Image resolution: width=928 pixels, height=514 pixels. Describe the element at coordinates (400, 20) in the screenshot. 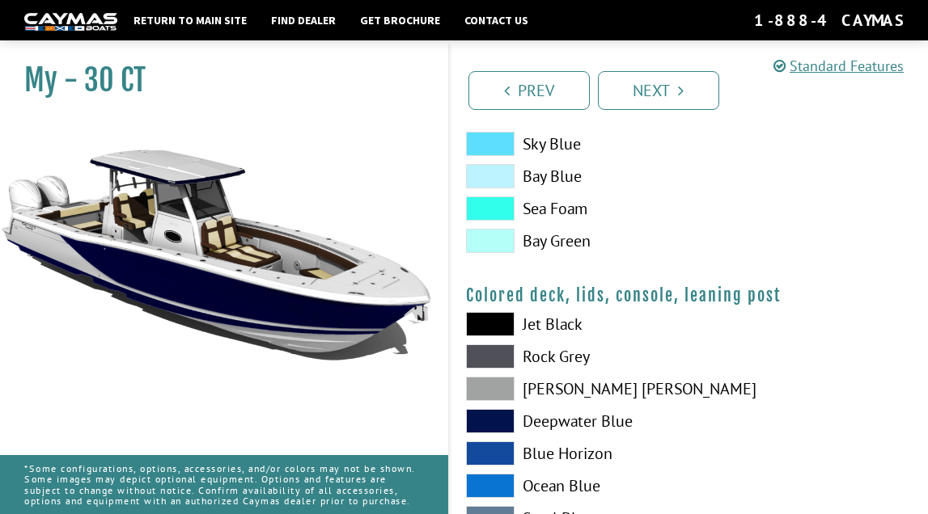

I see `a: Get Brochure` at that location.